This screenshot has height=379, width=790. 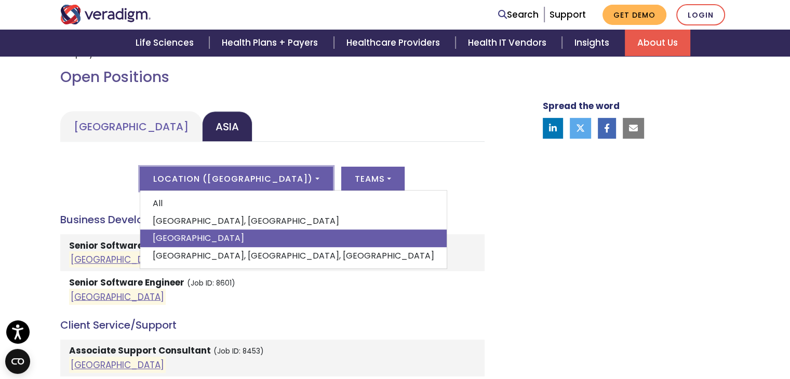 What do you see at coordinates (701, 15) in the screenshot?
I see `a: Login` at bounding box center [701, 15].